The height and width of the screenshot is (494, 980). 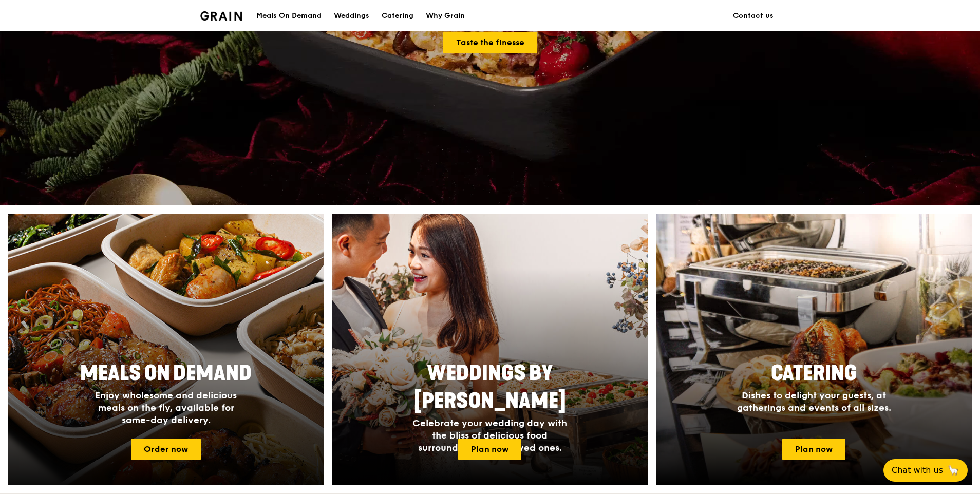 I want to click on a: Catering, so click(x=398, y=16).